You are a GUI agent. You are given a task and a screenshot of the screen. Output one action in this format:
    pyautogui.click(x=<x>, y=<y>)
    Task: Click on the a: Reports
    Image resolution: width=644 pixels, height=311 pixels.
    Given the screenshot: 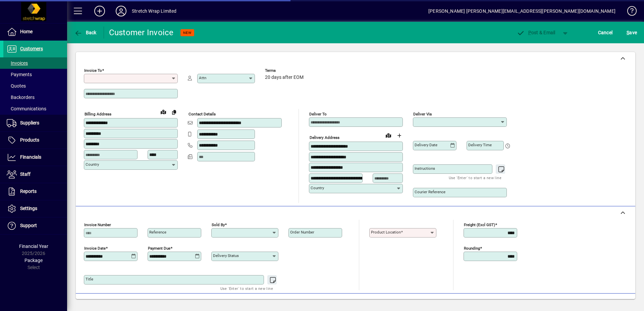 What is the action you would take?
    pyautogui.click(x=35, y=192)
    